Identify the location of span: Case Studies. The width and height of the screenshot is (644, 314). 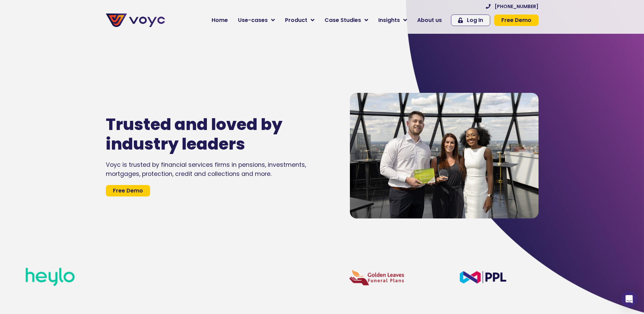
(343, 20).